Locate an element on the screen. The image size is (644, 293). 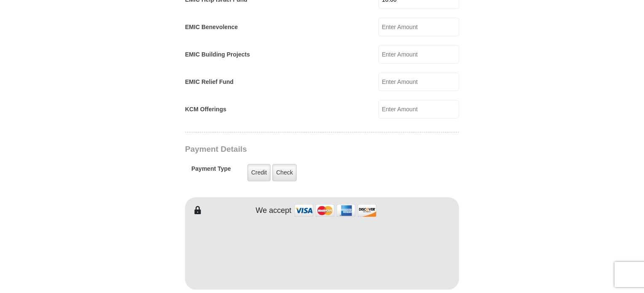
h4: We accept is located at coordinates (274, 211).